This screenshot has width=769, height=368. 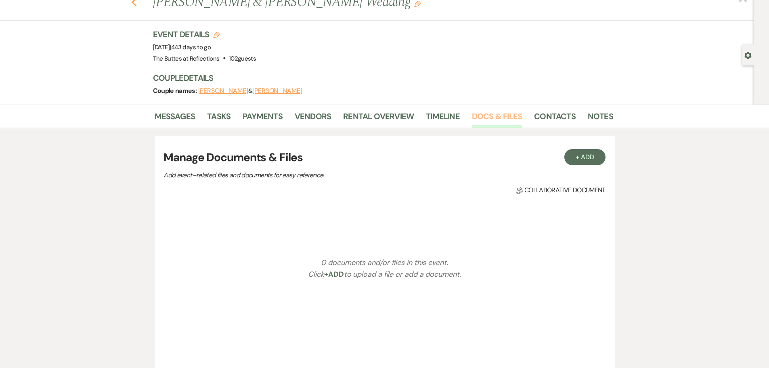 I want to click on p: 0 documents and/or files in this event., so click(x=384, y=262).